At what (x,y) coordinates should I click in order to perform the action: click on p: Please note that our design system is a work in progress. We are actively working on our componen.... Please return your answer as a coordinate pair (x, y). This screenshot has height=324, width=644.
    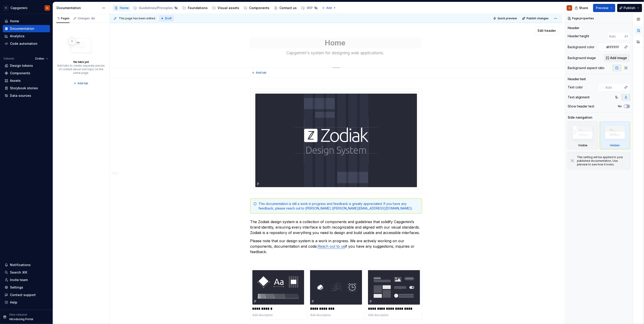
    Looking at the image, I should click on (336, 246).